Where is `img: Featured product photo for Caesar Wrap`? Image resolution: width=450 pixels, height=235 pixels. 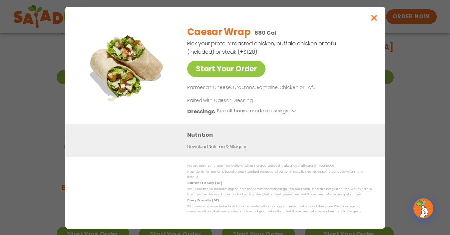
img: Featured product photo for Caesar Wrap is located at coordinates (127, 67).